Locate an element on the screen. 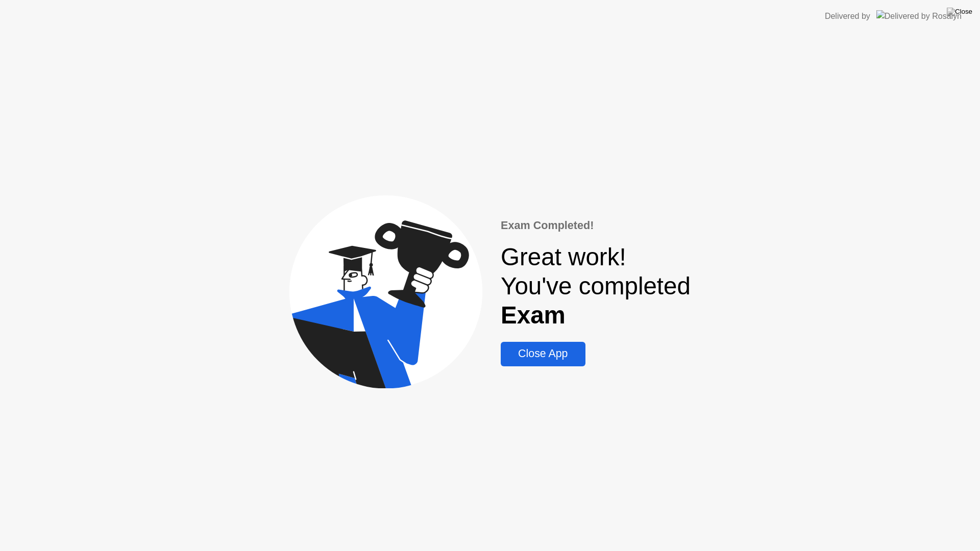 Image resolution: width=980 pixels, height=551 pixels. img: Close is located at coordinates (960, 12).